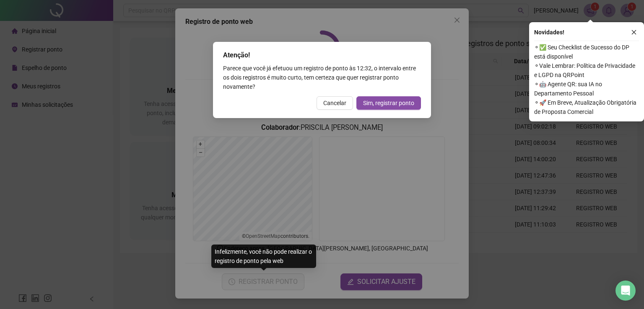  I want to click on button: Cancelar, so click(335, 103).